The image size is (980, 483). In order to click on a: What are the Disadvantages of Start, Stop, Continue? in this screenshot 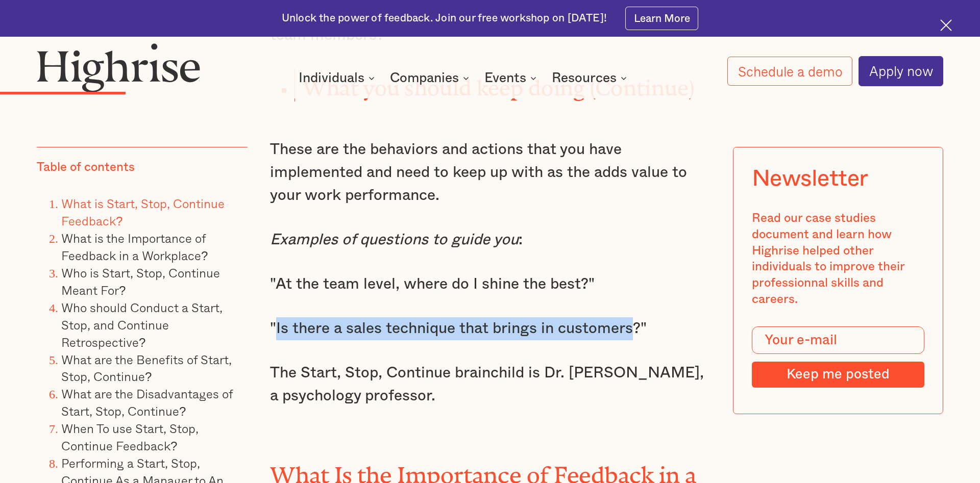, I will do `click(147, 402)`.